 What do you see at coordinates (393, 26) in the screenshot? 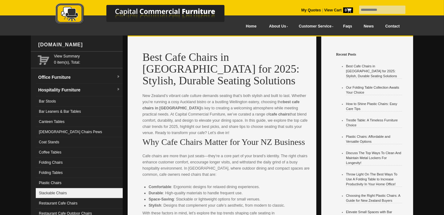
I see `a: Contact` at bounding box center [393, 26].